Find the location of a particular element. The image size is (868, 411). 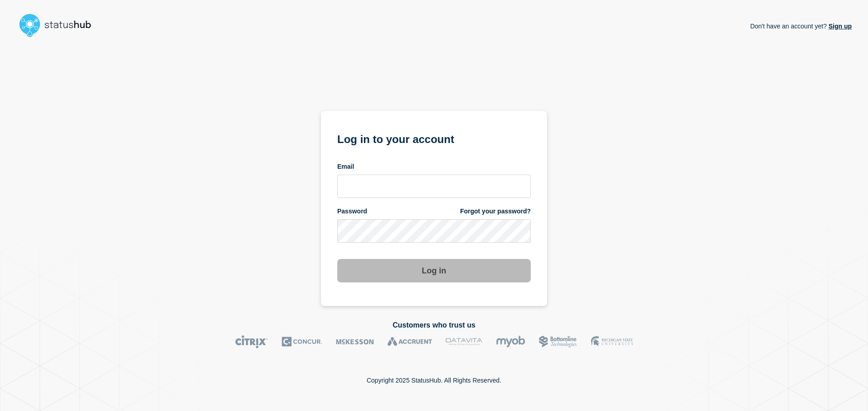

img: DataVita logo is located at coordinates (464, 341).